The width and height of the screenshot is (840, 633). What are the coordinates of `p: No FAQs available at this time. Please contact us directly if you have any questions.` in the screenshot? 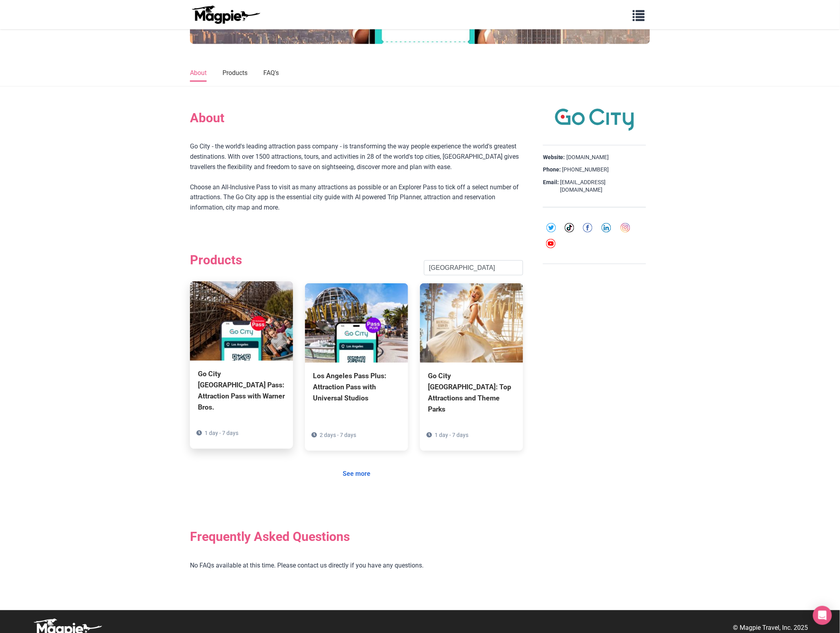 It's located at (356, 566).